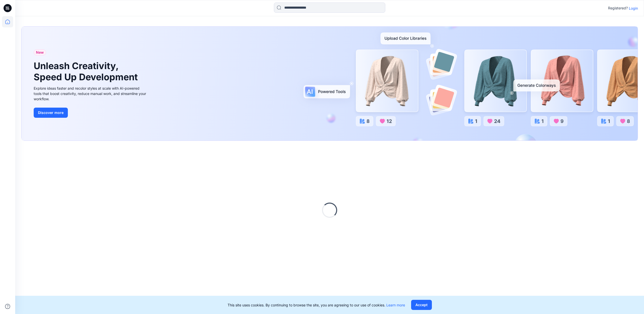 The height and width of the screenshot is (314, 644). Describe the element at coordinates (618, 8) in the screenshot. I see `p: Registered?` at that location.